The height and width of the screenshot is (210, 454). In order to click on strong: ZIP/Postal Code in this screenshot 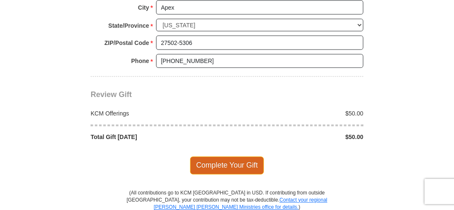, I will do `click(127, 43)`.